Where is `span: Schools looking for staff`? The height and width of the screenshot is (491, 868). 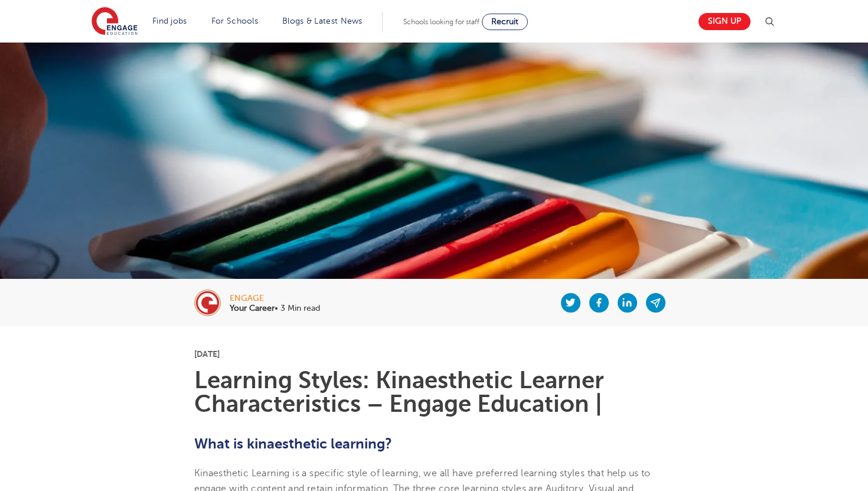 span: Schools looking for staff is located at coordinates (441, 22).